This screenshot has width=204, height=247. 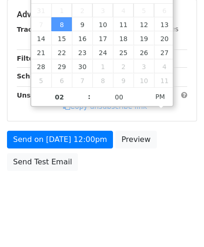 What do you see at coordinates (144, 52) in the screenshot?
I see `span: September 26, 2025` at bounding box center [144, 52].